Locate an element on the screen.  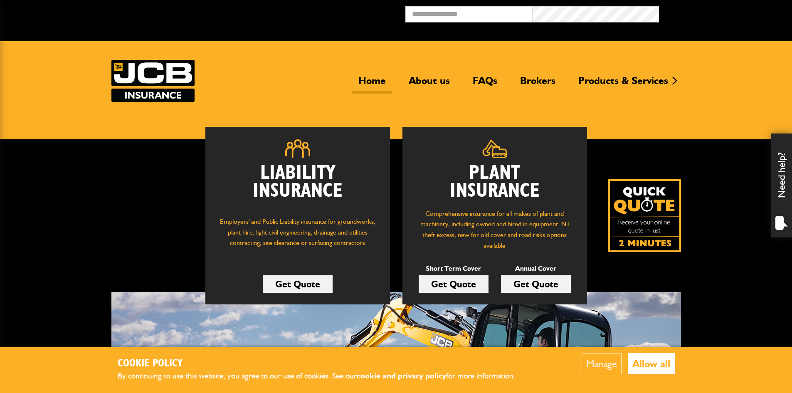
p: Comprehensive insurance for all makes of plant and machinery, including owned and hired in equipm... is located at coordinates (495, 230).